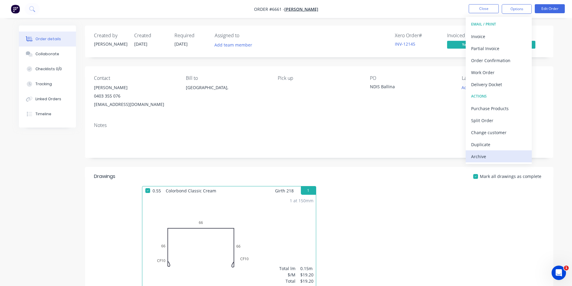 Image resolution: width=572 pixels, height=286 pixels. What do you see at coordinates (499, 144) in the screenshot?
I see `button: Duplicate` at bounding box center [499, 144].